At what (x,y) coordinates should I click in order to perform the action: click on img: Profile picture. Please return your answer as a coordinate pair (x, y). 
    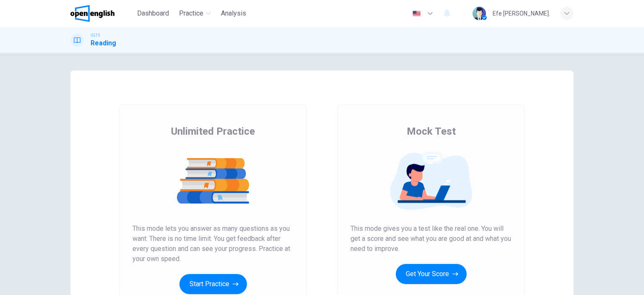
    Looking at the image, I should click on (479, 14).